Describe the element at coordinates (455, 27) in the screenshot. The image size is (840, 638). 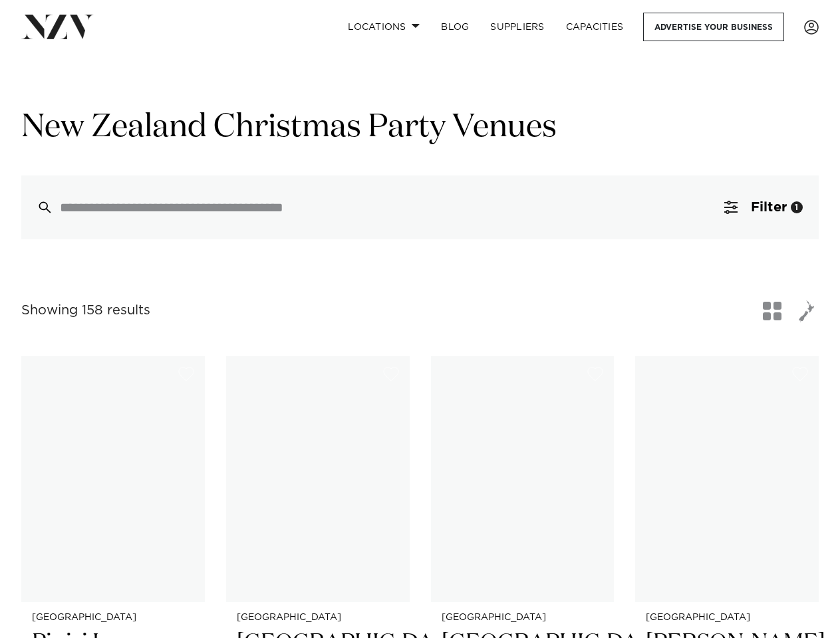
I see `a: BLOG` at that location.